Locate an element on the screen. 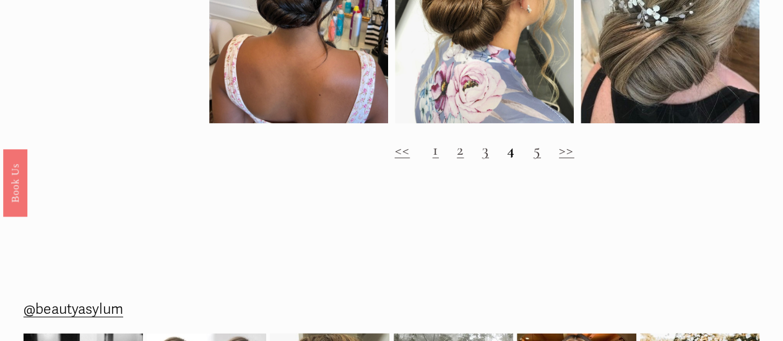 This screenshot has height=341, width=783. a: @beautyasylum is located at coordinates (73, 309).